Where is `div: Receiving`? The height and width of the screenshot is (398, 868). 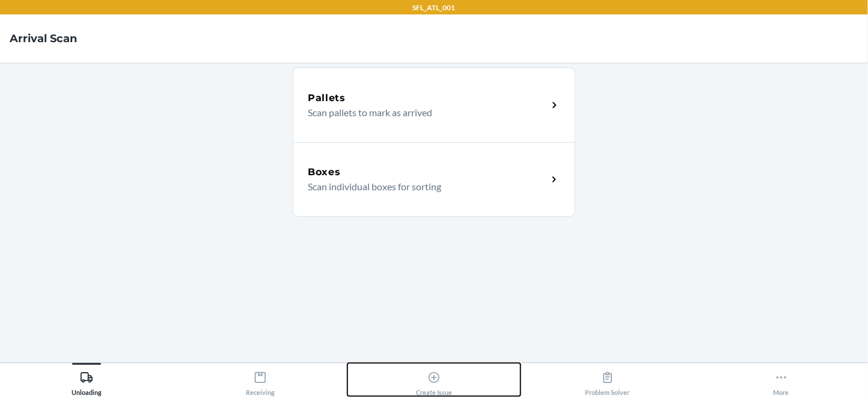 div: Receiving is located at coordinates (260, 381).